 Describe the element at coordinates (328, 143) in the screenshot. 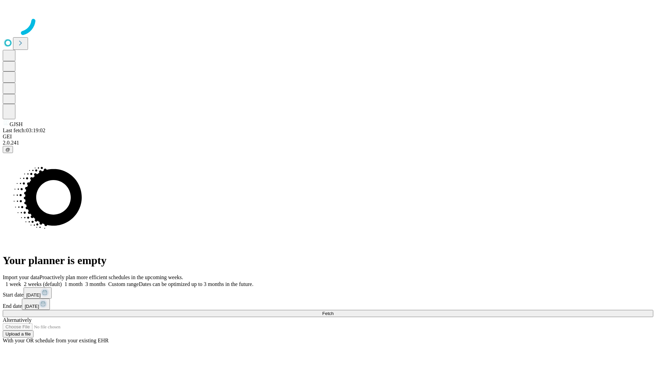

I see `div: 2.0.241` at that location.